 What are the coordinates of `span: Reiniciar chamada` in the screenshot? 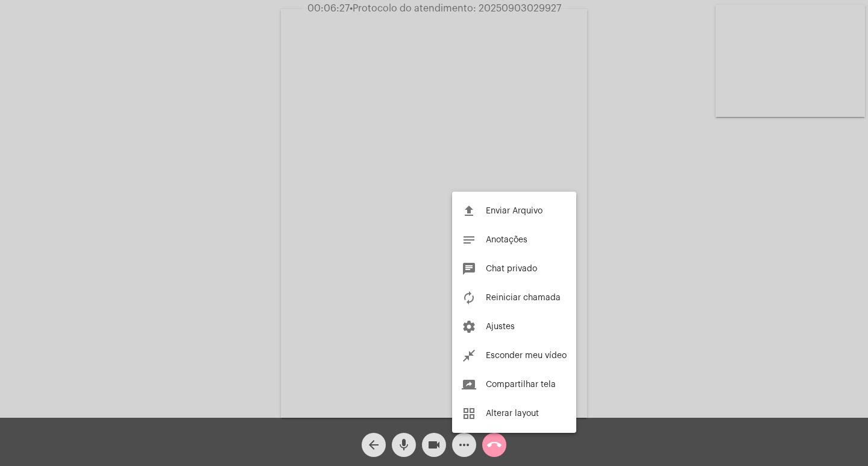 It's located at (523, 298).